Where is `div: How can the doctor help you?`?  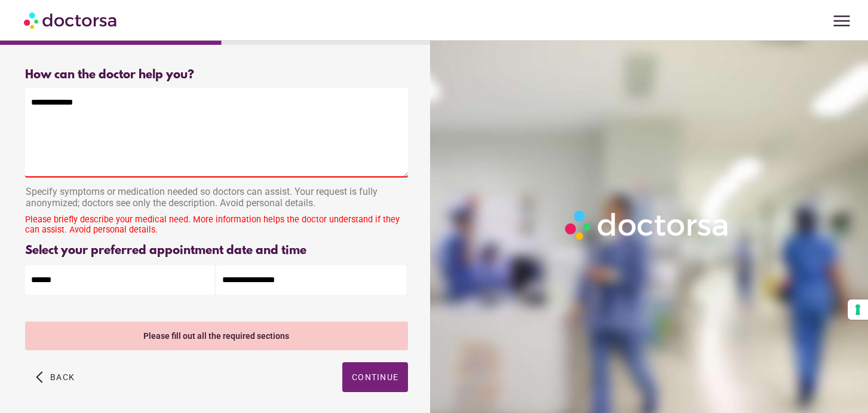 div: How can the doctor help you? is located at coordinates (216, 75).